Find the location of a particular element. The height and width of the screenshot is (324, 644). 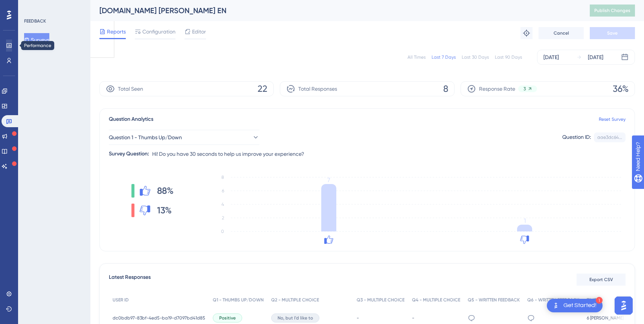

span: Q5 - WRITTEN FEEDBACK is located at coordinates (494, 300).